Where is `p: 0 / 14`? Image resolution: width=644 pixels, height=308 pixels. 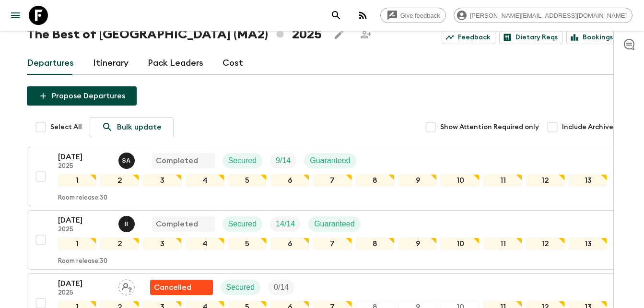 p: 0 / 14 is located at coordinates (281, 287).